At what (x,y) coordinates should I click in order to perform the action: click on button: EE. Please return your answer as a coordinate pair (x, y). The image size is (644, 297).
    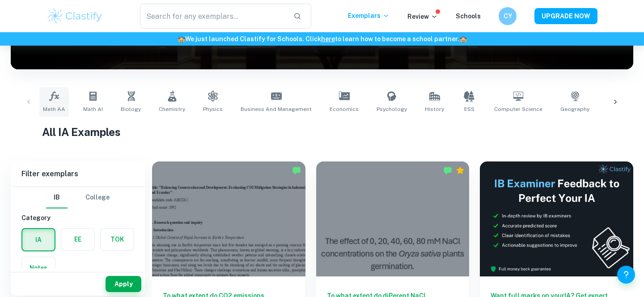
    Looking at the image, I should click on (78, 239).